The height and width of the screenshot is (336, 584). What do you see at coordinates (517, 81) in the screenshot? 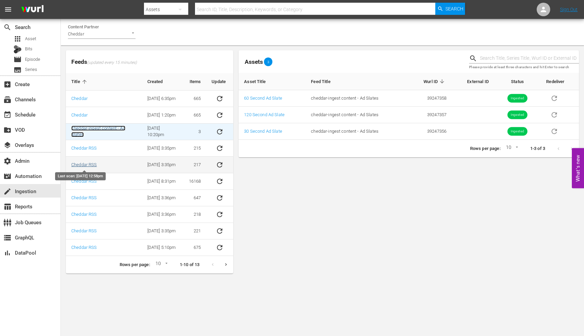
I see `th: Status` at bounding box center [517, 81].